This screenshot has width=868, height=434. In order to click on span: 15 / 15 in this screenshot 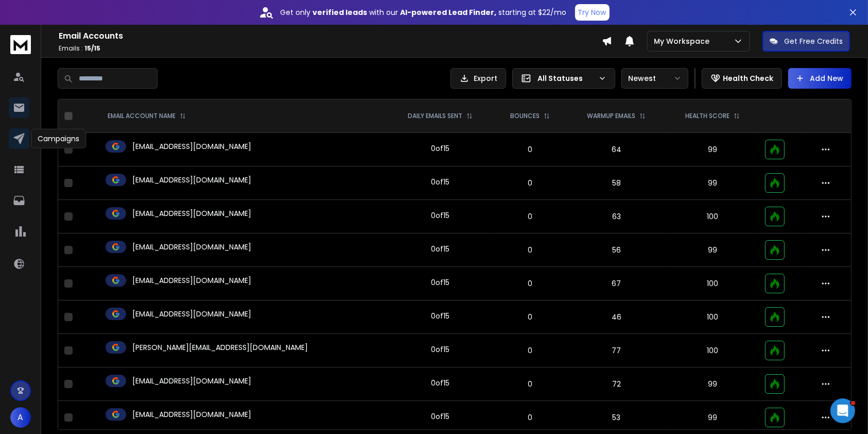, I will do `click(93, 48)`.